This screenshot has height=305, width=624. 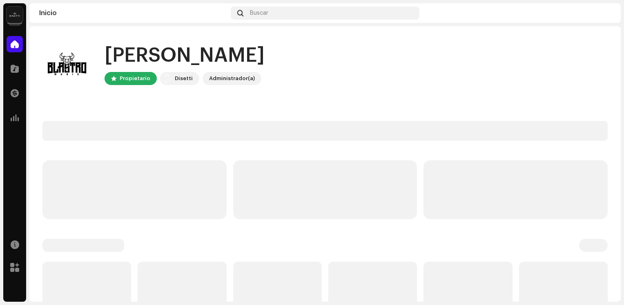 I want to click on div: Propietario, so click(x=135, y=78).